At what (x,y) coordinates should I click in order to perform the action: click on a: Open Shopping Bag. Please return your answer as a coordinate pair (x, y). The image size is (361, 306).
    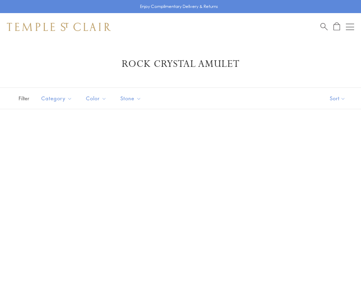
    Looking at the image, I should click on (337, 27).